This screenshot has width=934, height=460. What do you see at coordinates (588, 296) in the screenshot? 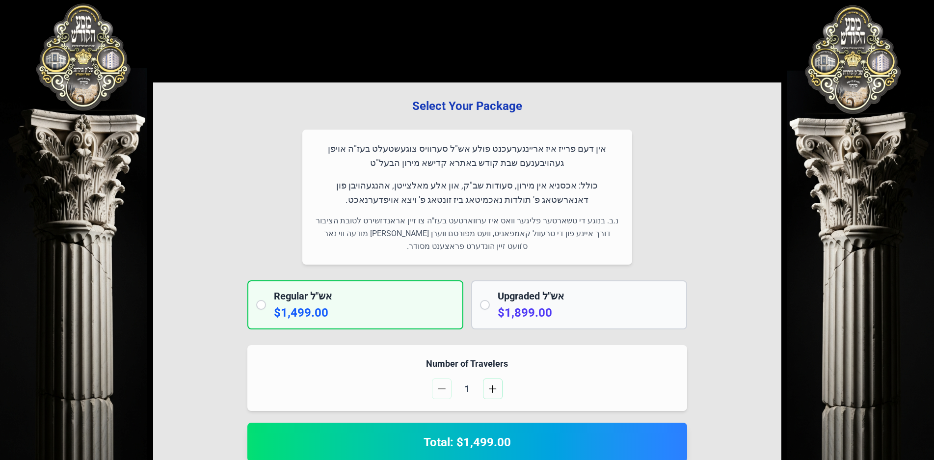
I see `h2: Upgraded אש"ל` at bounding box center [588, 296].